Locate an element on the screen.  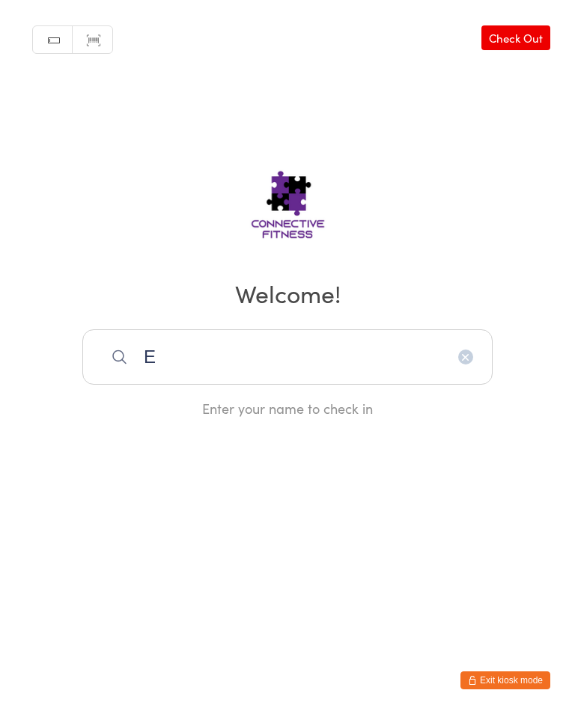
h2: Welcome! is located at coordinates (287, 293).